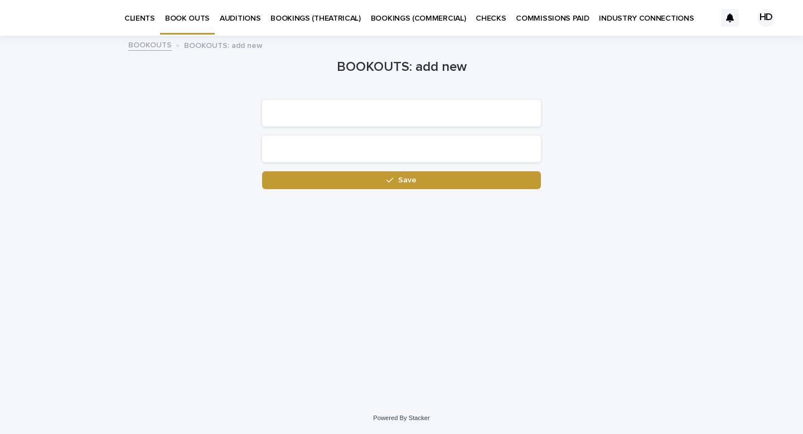 The image size is (803, 434). What do you see at coordinates (407, 180) in the screenshot?
I see `span: Save` at bounding box center [407, 180].